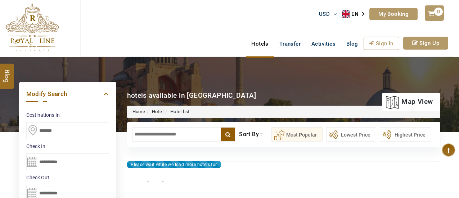 The width and height of the screenshot is (459, 198). Describe the element at coordinates (68, 178) in the screenshot. I see `label: Check Out` at that location.